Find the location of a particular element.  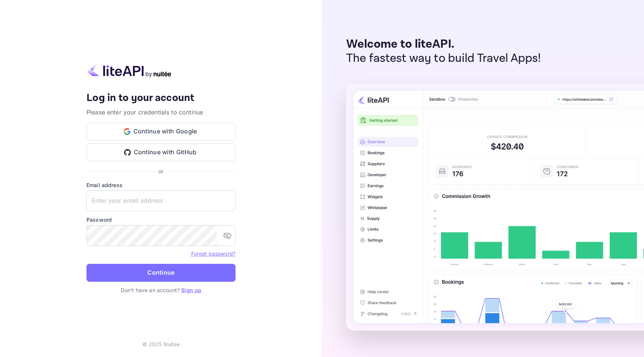

a: Sign up is located at coordinates (191, 290).